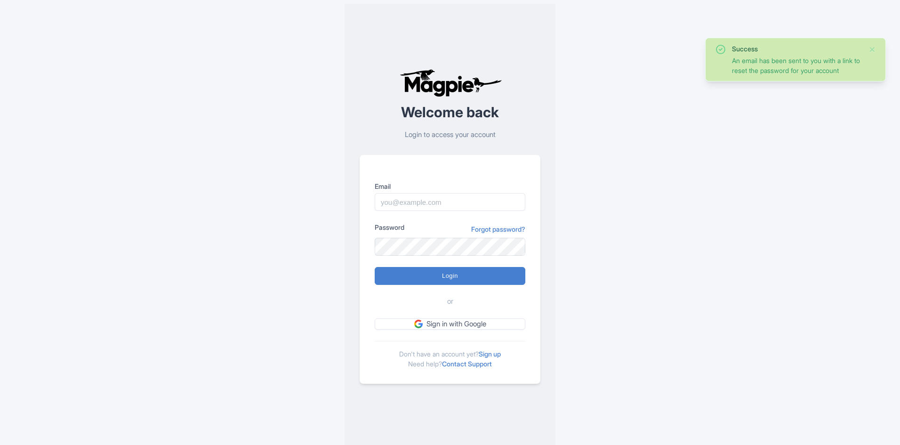  What do you see at coordinates (450, 202) in the screenshot?
I see `input: you@example.com` at bounding box center [450, 202].